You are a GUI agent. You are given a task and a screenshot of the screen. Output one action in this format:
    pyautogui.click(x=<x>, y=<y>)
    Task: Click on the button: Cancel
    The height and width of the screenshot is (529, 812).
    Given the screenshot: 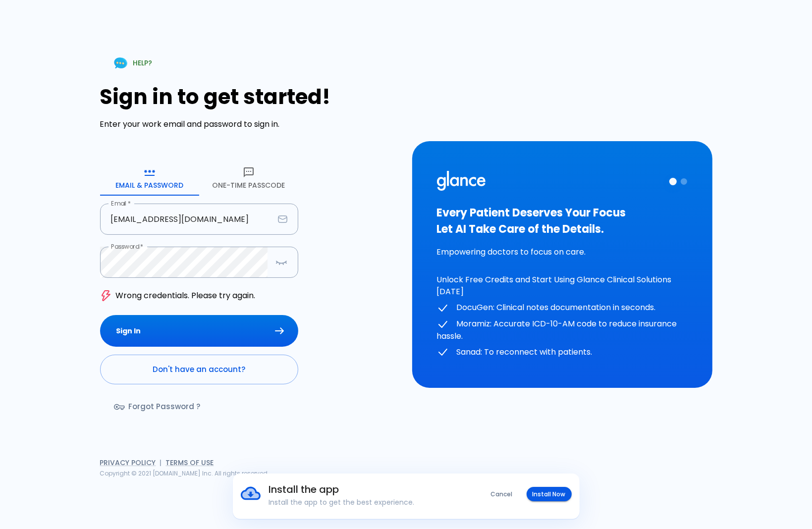 What is the action you would take?
    pyautogui.click(x=502, y=494)
    